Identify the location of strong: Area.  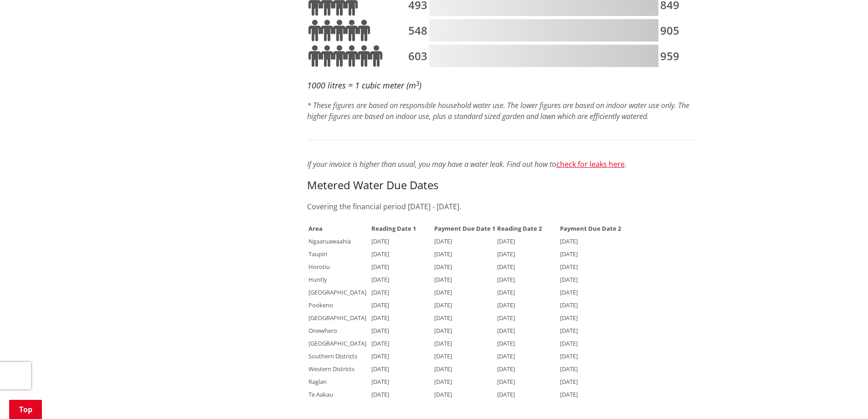
(315, 229).